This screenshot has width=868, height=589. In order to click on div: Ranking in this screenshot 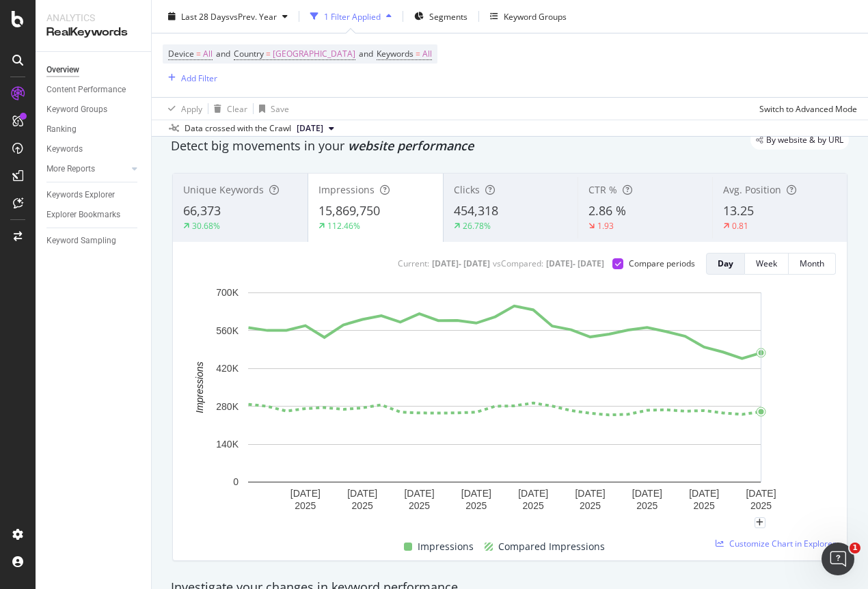, I will do `click(61, 129)`.